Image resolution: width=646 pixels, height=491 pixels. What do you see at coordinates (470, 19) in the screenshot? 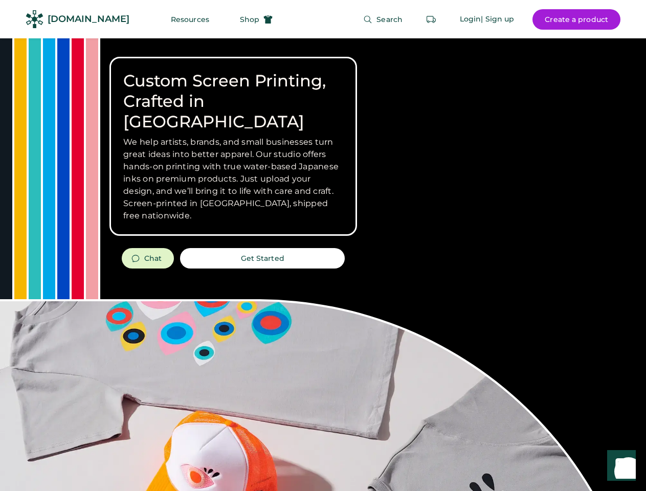
I see `div: Login` at bounding box center [470, 19].